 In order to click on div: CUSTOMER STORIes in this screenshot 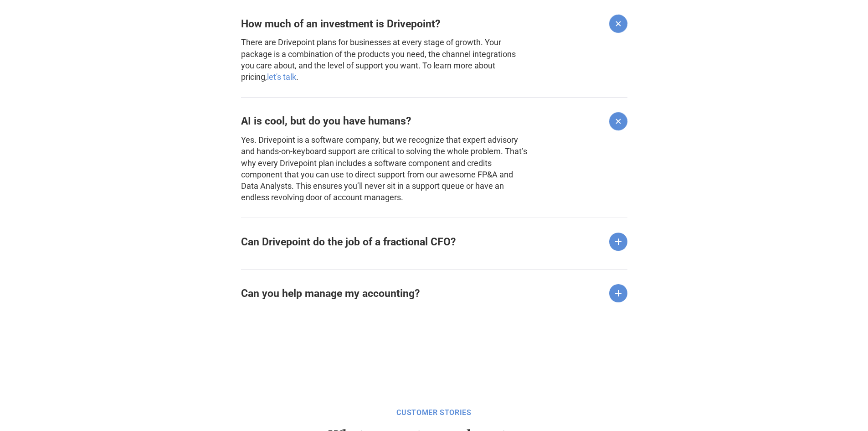, I will do `click(434, 412)`.